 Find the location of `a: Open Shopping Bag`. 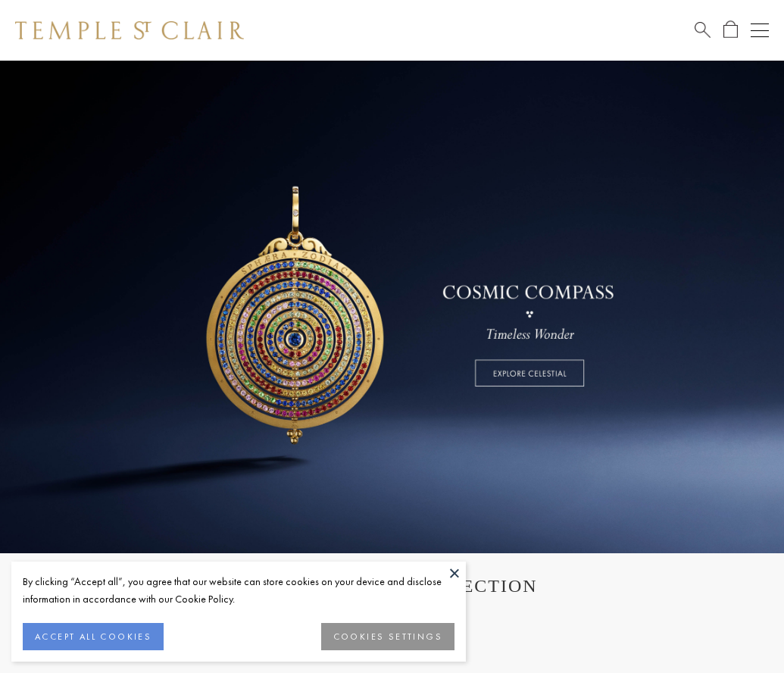

a: Open Shopping Bag is located at coordinates (731, 29).